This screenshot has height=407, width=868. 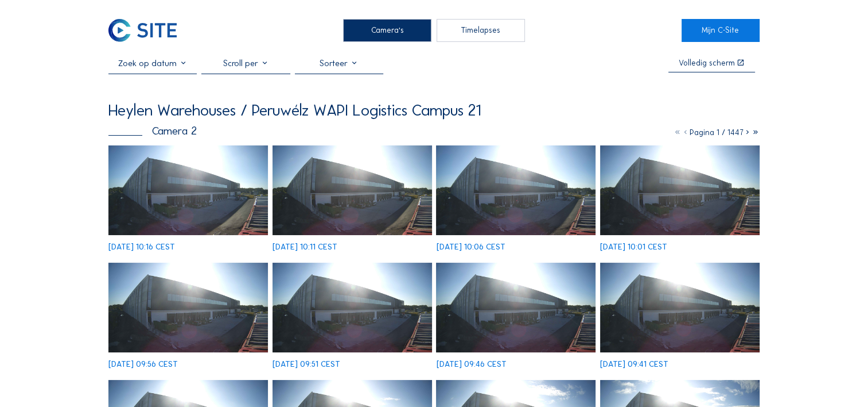 I want to click on img: image_53008008, so click(x=188, y=308).